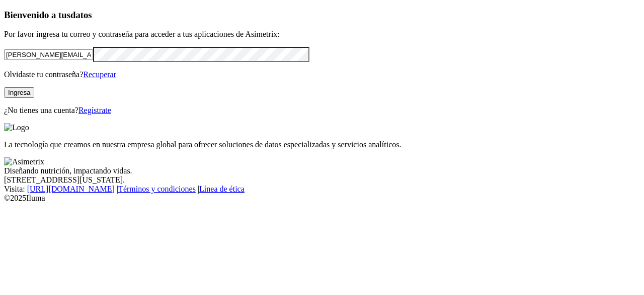 Image resolution: width=644 pixels, height=295 pixels. I want to click on a: Regístrate, so click(95, 110).